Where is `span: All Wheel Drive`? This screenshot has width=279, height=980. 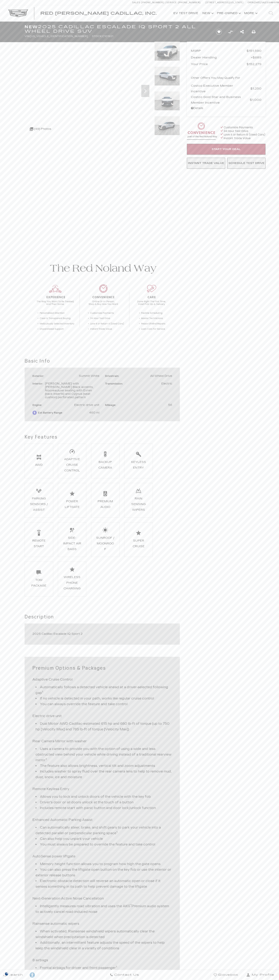 span: All Wheel Drive is located at coordinates (161, 376).